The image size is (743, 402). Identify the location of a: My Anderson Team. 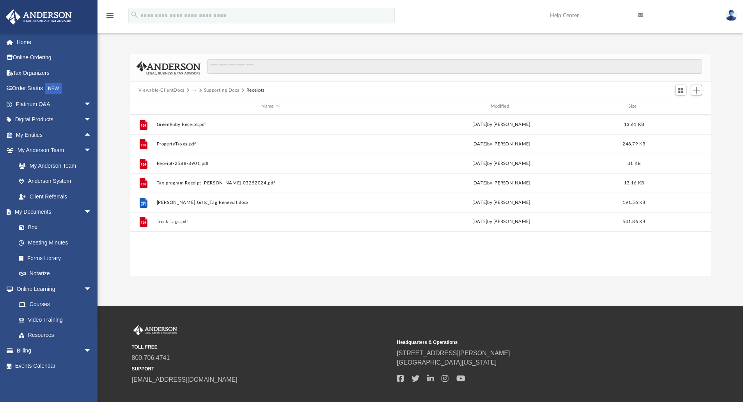
(53, 166).